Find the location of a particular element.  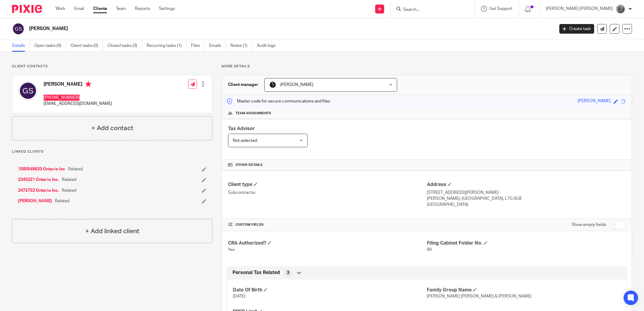

h4: + Add linked client is located at coordinates (112, 231).